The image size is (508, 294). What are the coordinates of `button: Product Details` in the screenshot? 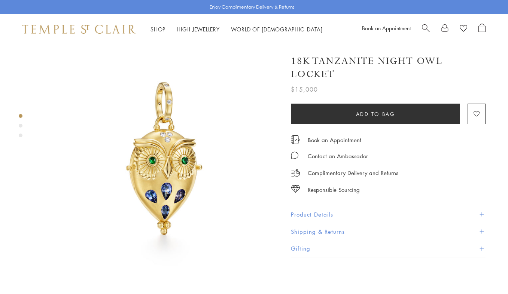 It's located at (388, 215).